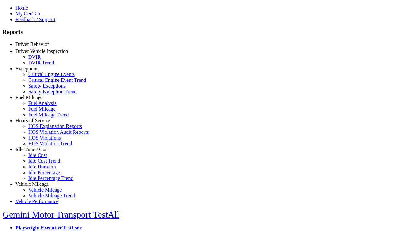  Describe the element at coordinates (32, 149) in the screenshot. I see `a: Idle Time / Cost` at that location.